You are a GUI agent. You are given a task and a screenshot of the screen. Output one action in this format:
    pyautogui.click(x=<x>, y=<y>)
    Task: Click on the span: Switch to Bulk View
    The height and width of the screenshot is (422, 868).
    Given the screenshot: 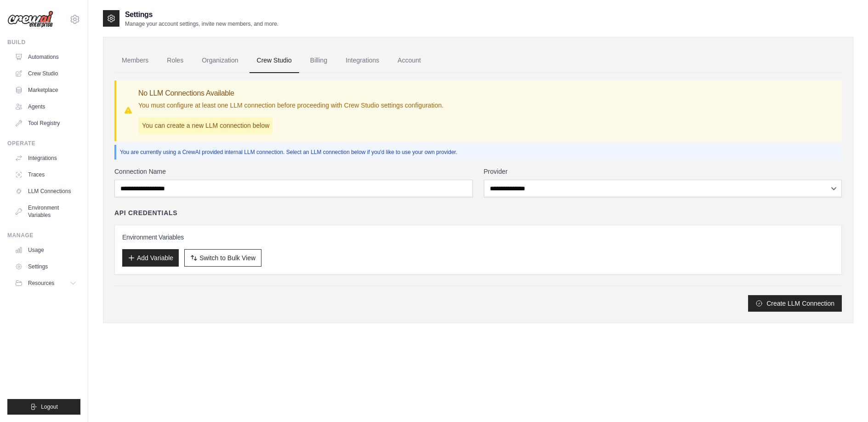 What is the action you would take?
    pyautogui.click(x=228, y=258)
    